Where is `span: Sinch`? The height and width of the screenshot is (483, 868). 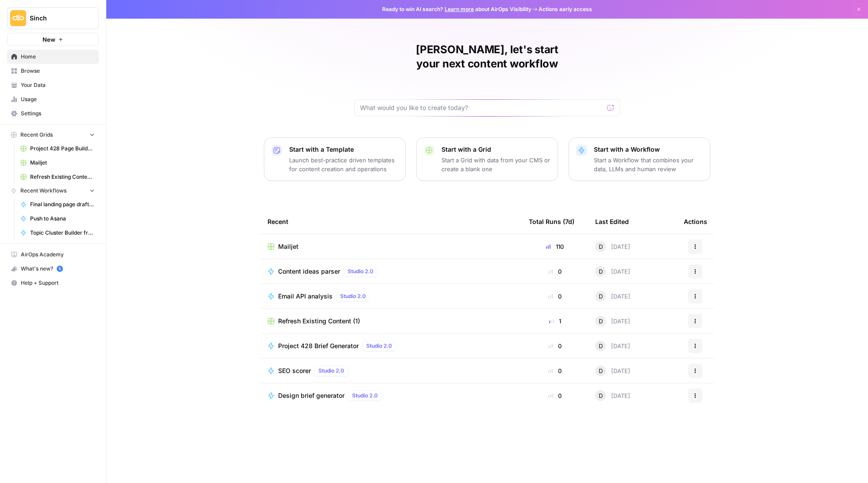
span: Sinch is located at coordinates (56, 18).